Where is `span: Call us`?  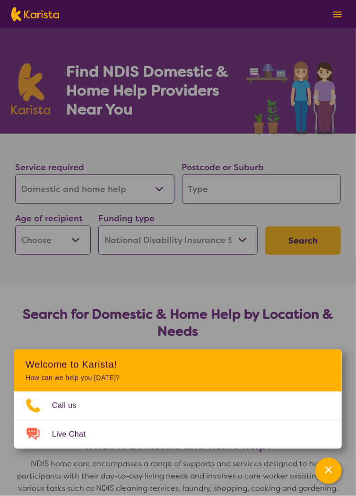 span: Call us is located at coordinates (70, 406).